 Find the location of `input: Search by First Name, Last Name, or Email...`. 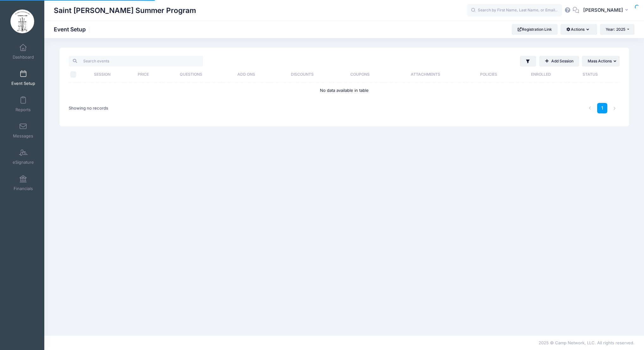

input: Search by First Name, Last Name, or Email... is located at coordinates (515, 11).